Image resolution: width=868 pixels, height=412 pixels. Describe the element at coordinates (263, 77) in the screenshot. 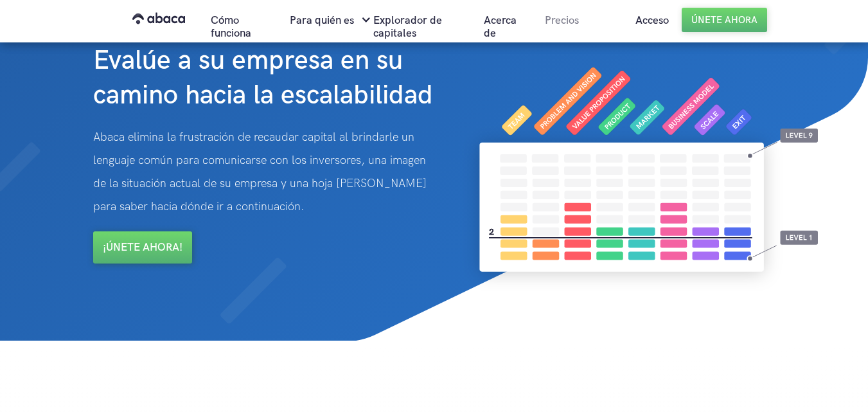

I see `font: Evalúe a su empresa en su camino hacia la escalabilidad` at that location.